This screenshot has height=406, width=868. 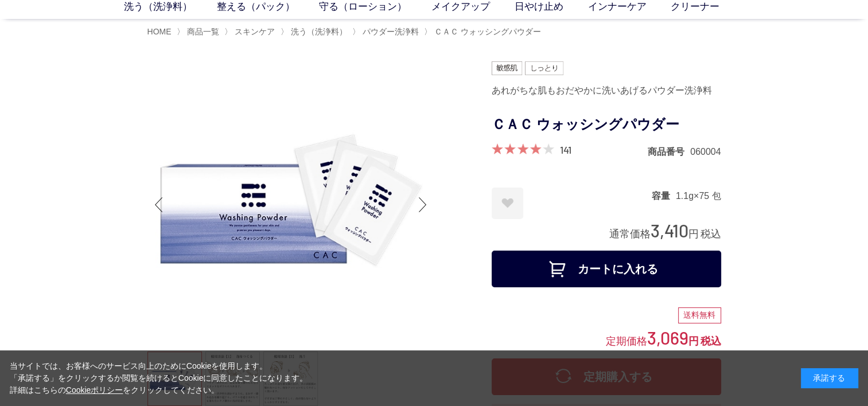 I want to click on a: Cookieポリシー, so click(x=95, y=390).